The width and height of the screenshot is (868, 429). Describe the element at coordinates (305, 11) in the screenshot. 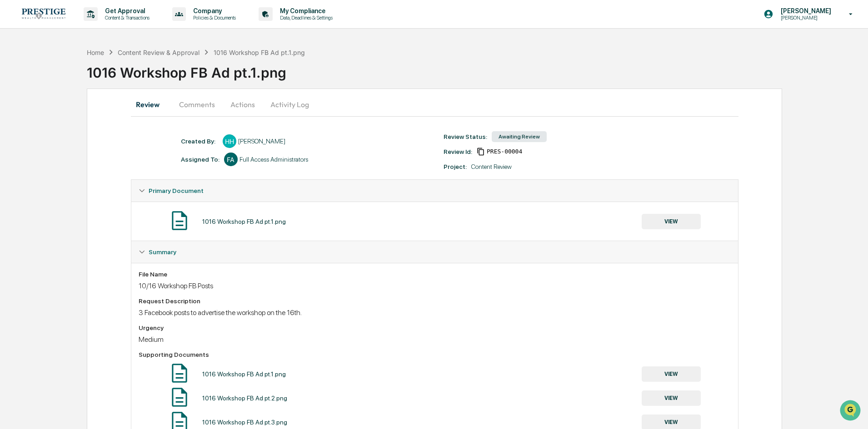

I see `p: My Compliance` at that location.